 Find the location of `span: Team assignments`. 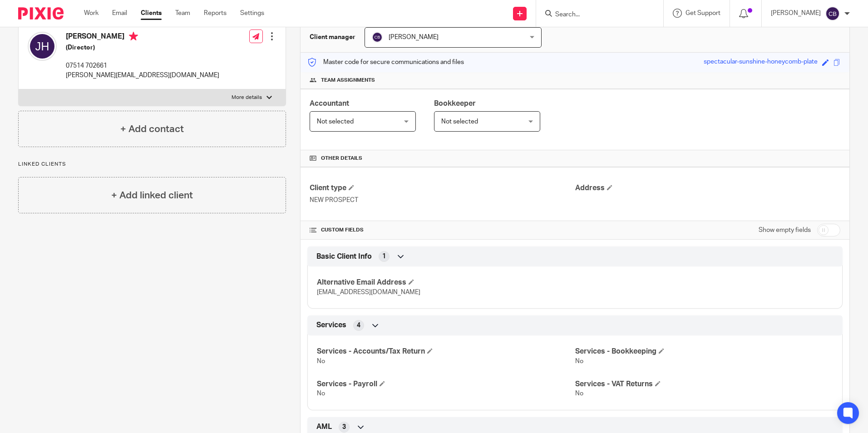

span: Team assignments is located at coordinates (347, 81).